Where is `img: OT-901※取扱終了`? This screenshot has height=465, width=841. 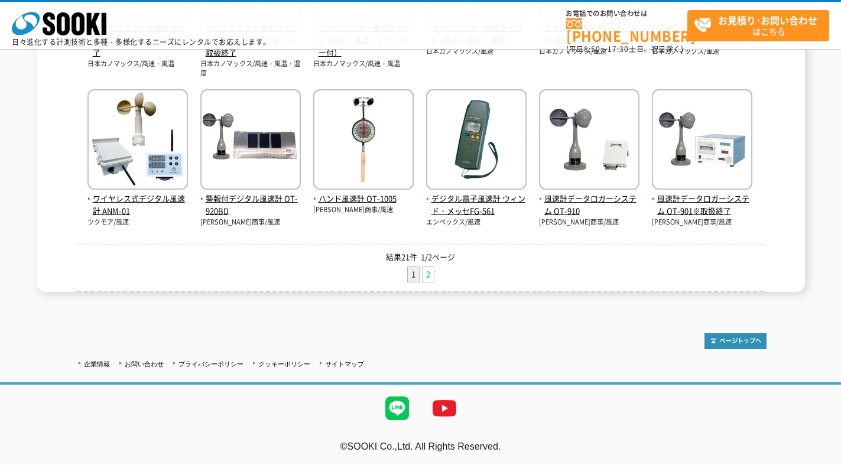
img: OT-901※取扱終了 is located at coordinates (702, 141).